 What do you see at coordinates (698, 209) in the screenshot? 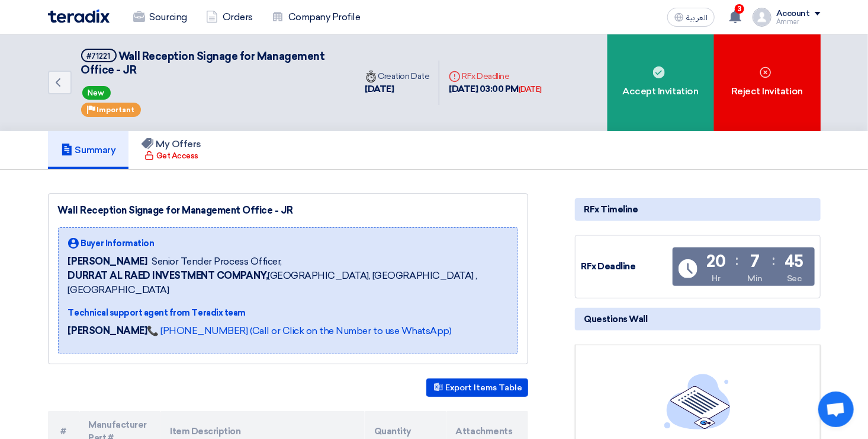
I see `div: RFx Timeline` at bounding box center [698, 209].